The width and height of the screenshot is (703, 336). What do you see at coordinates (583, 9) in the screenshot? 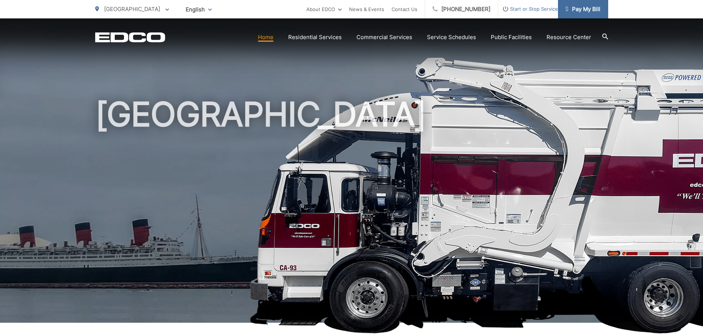
I see `span: Pay My Bill` at bounding box center [583, 9].